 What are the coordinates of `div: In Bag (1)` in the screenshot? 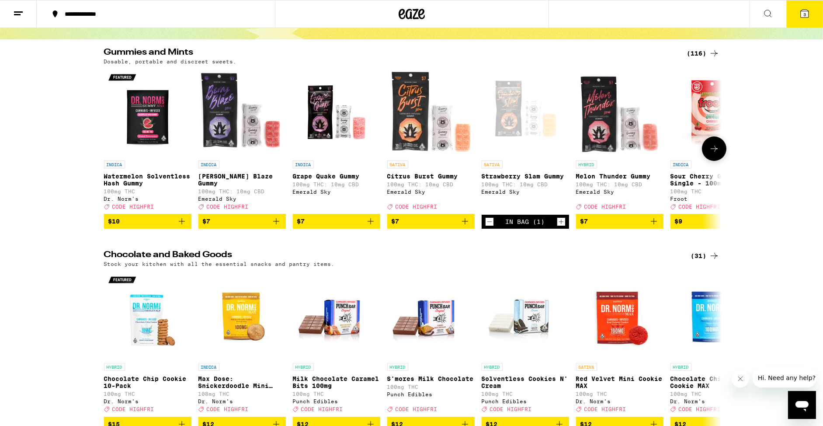 It's located at (525, 222).